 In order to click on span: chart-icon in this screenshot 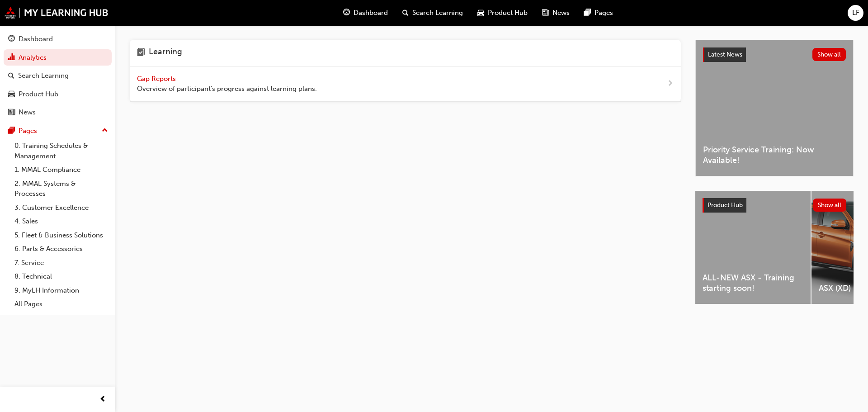, I will do `click(11, 58)`.